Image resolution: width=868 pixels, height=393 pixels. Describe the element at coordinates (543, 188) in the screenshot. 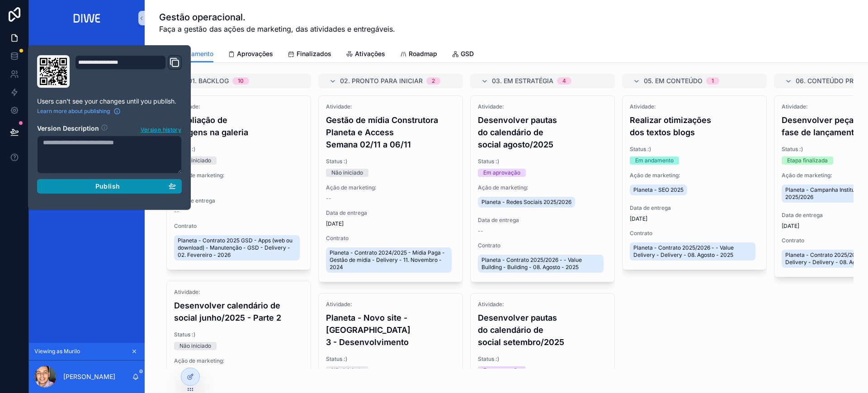

I see `a: Atividade:Desenvolver pautas do calendário de social agosto/2025Status :)Em aprovaçãoAção de mark...` at that location.